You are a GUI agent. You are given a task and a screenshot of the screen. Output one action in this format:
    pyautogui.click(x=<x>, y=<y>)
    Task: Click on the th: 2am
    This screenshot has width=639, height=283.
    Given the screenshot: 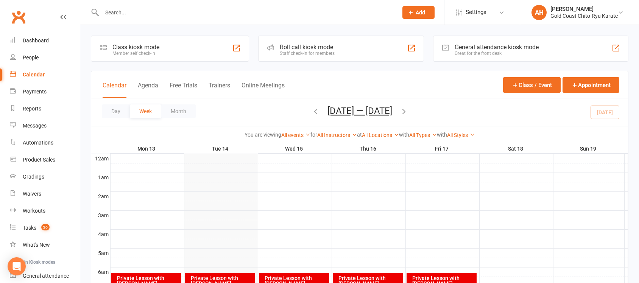 What is the action you would take?
    pyautogui.click(x=101, y=196)
    